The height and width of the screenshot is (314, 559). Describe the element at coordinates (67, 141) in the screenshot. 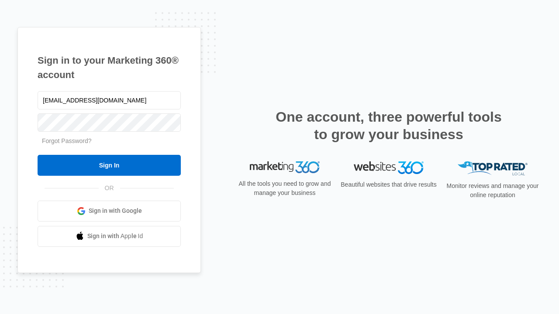

I see `a: Forgot Password?` at that location.